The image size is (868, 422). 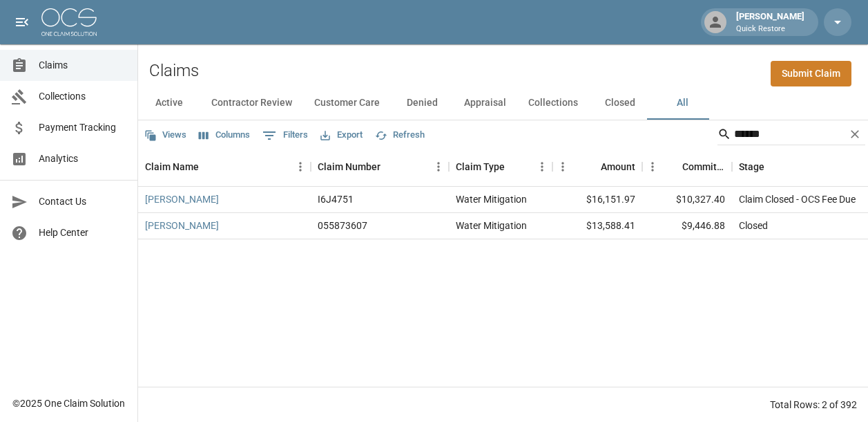 I want to click on button: Select columns, so click(x=224, y=135).